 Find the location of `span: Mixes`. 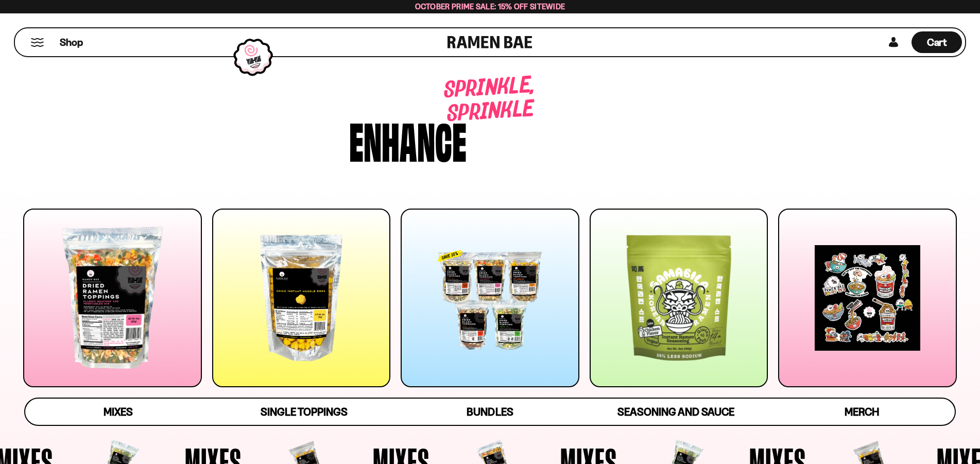

span: Mixes is located at coordinates (118, 411).